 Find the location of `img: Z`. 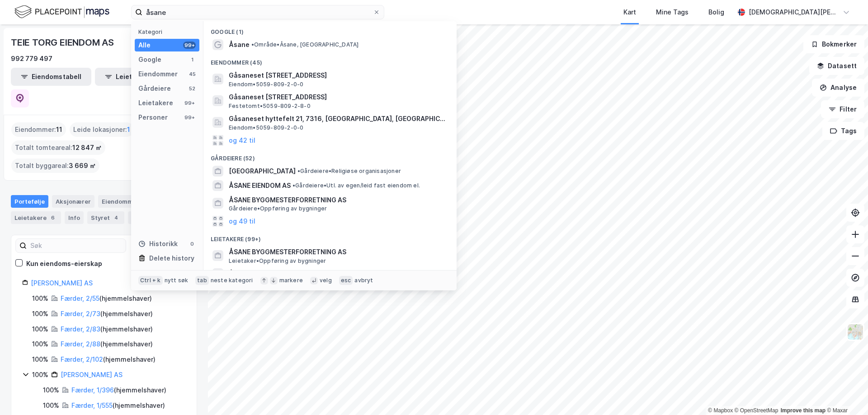

img: Z is located at coordinates (855, 332).